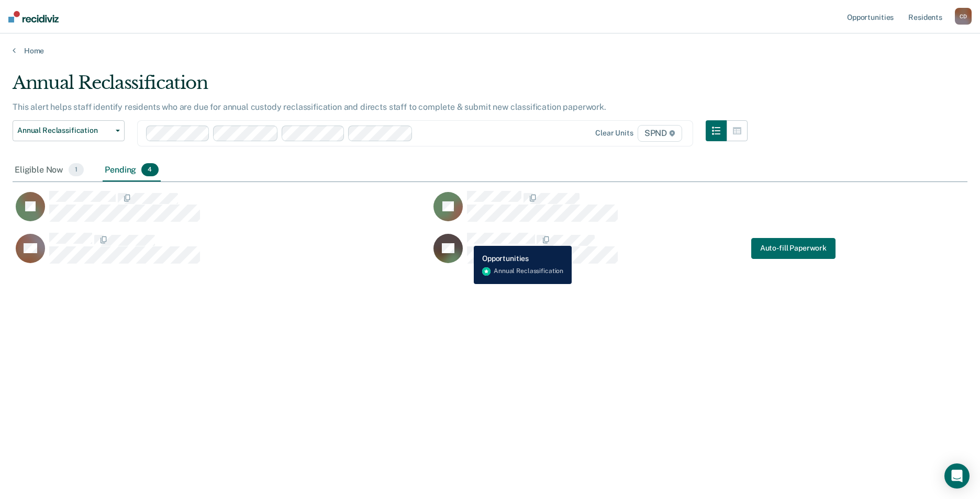 Image resolution: width=980 pixels, height=499 pixels. Describe the element at coordinates (963, 17) in the screenshot. I see `button: CD` at that location.